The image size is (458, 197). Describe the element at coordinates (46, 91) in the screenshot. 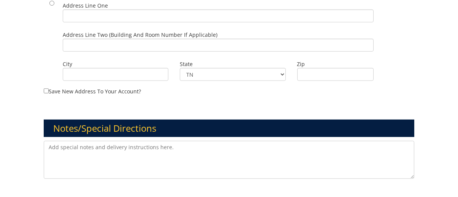

I see `input: Save new address to your account?` at that location.